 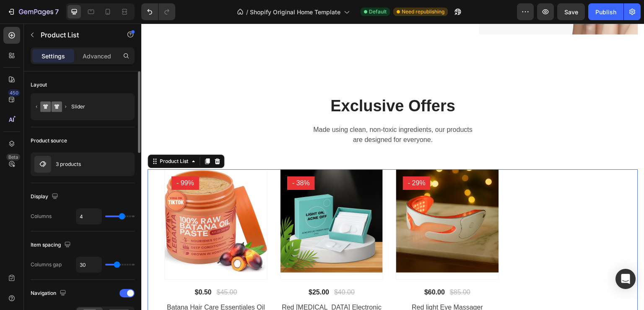 I want to click on p: 7, so click(x=57, y=12).